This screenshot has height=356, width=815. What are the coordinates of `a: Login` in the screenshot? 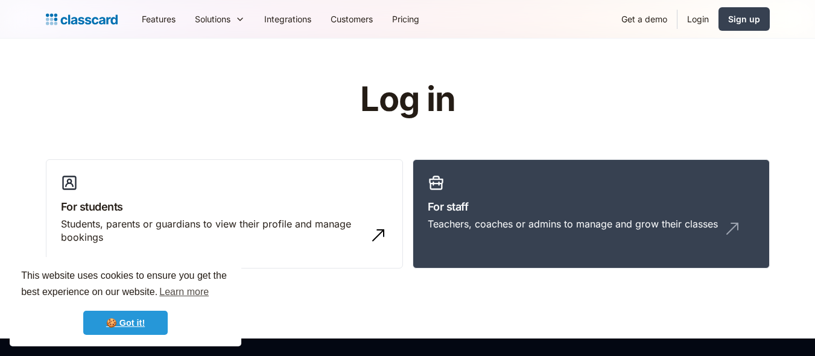 It's located at (698, 19).